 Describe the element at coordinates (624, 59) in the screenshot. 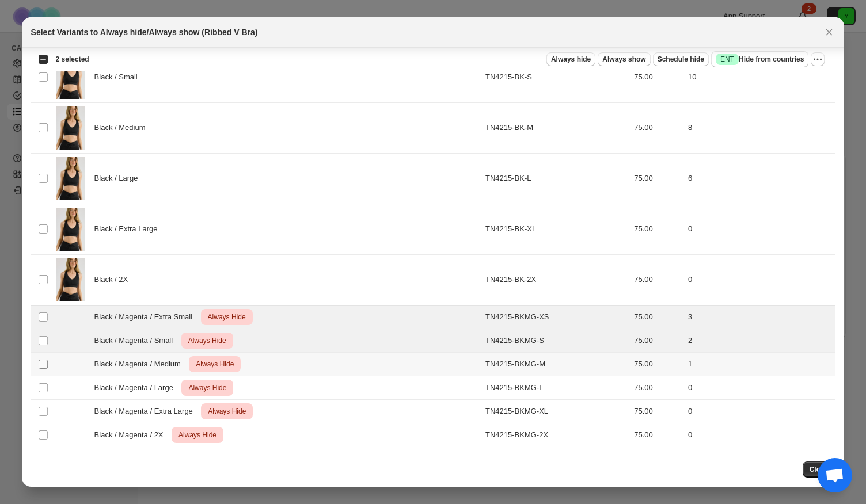

I see `button: Always show` at that location.